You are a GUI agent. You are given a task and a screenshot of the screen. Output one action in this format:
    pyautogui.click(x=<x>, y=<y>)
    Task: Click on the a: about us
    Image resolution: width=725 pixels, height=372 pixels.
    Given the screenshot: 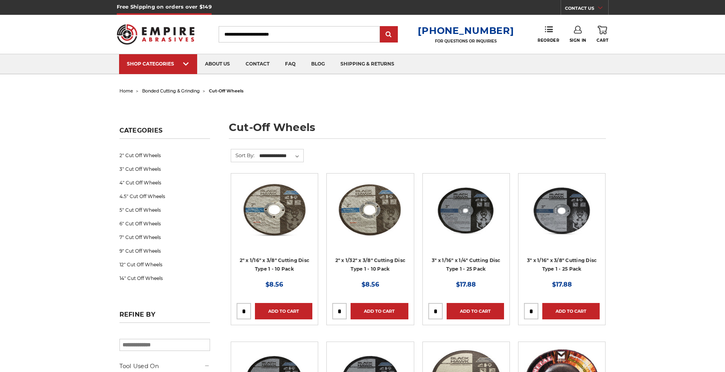 What is the action you would take?
    pyautogui.click(x=217, y=64)
    